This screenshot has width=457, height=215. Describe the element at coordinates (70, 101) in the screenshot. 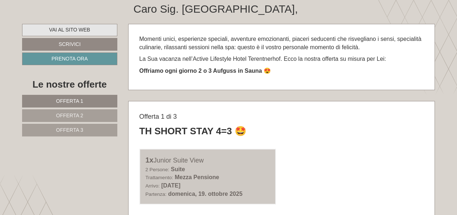

I see `span: Offerta 1` at that location.